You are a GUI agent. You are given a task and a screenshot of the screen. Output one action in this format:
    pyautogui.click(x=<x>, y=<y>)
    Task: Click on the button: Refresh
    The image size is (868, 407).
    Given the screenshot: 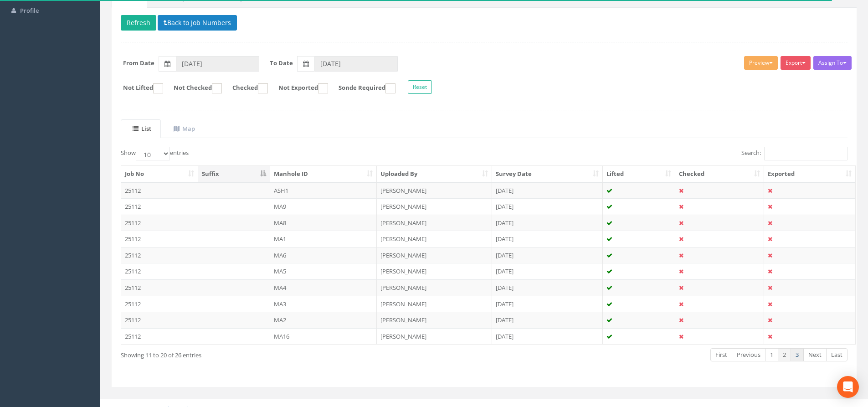 What is the action you would take?
    pyautogui.click(x=138, y=23)
    